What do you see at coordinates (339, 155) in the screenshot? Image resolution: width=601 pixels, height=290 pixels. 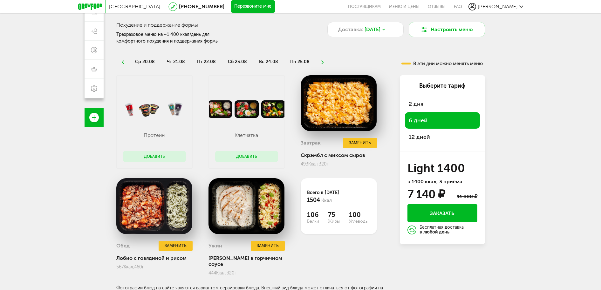 I see `div: Скрэмбл с миксом сыров` at bounding box center [339, 155].